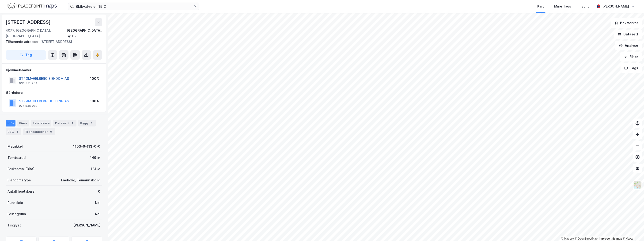 This screenshot has width=644, height=241. What do you see at coordinates (631, 57) in the screenshot?
I see `button: Filter` at bounding box center [631, 57].